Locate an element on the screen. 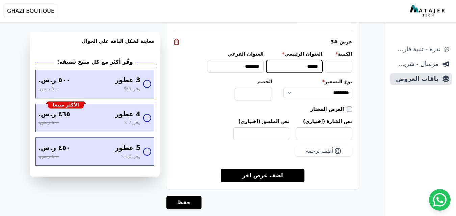 Image resolution: width=456 pixels, height=216 pixels. span: وفر 10 ٪ is located at coordinates (131, 157).